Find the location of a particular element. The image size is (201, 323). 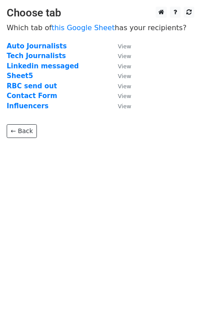

strong: Sheet5 is located at coordinates (20, 76).